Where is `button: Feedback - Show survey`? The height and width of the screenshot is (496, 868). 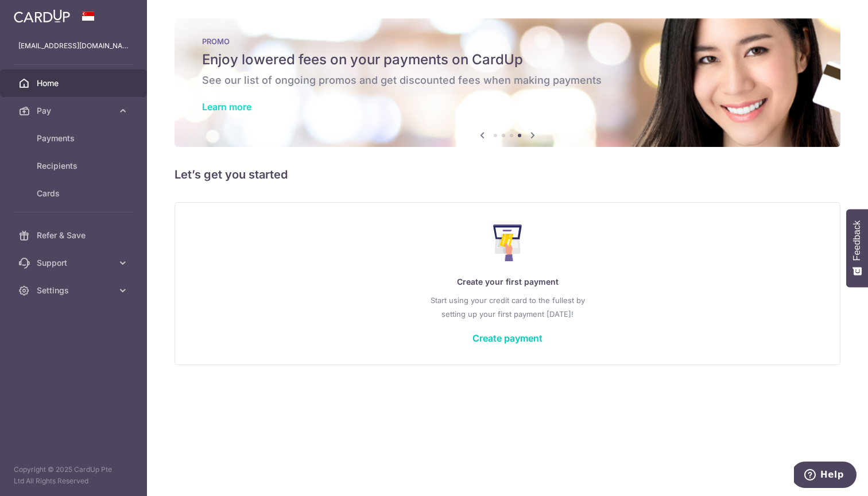
button: Feedback - Show survey is located at coordinates (857, 248).